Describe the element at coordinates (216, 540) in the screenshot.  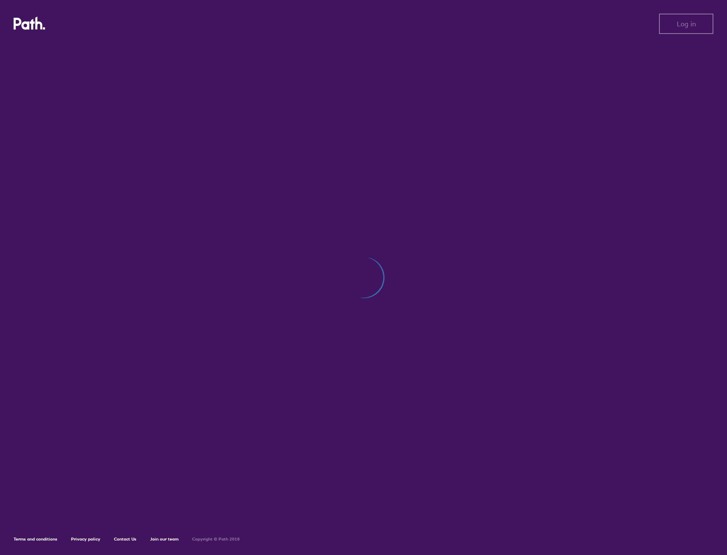
I see `h6: Copyright © Path 2018` at that location.